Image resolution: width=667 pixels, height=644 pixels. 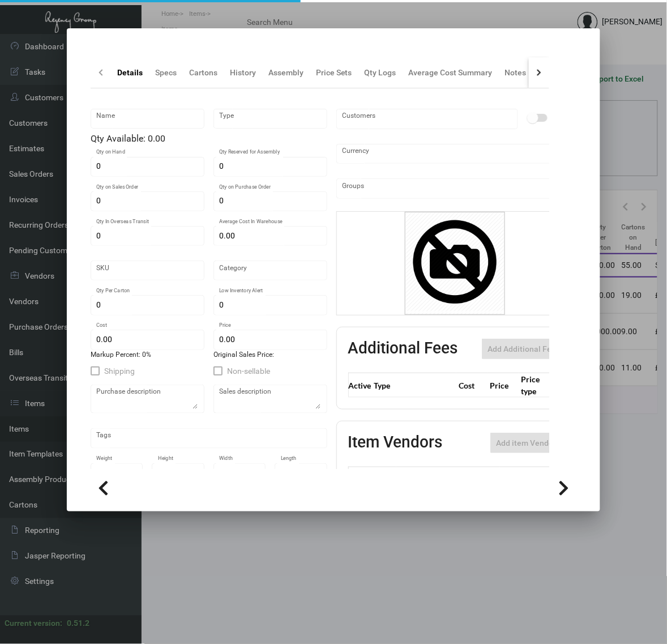 What do you see at coordinates (360, 385) in the screenshot?
I see `th: Active` at bounding box center [360, 385].